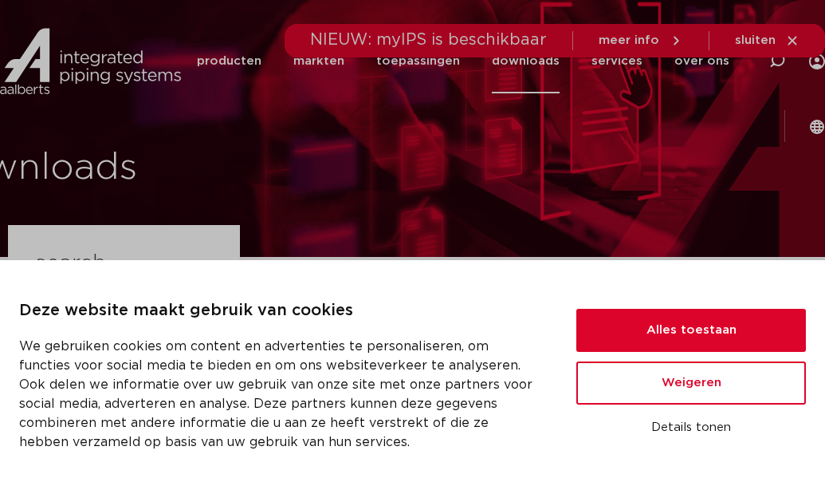 The height and width of the screenshot is (490, 825). What do you see at coordinates (278, 394) in the screenshot?
I see `p: We gebruiken cookies om content en advertenties te personaliseren, om functies voor social media ...` at bounding box center [278, 394].